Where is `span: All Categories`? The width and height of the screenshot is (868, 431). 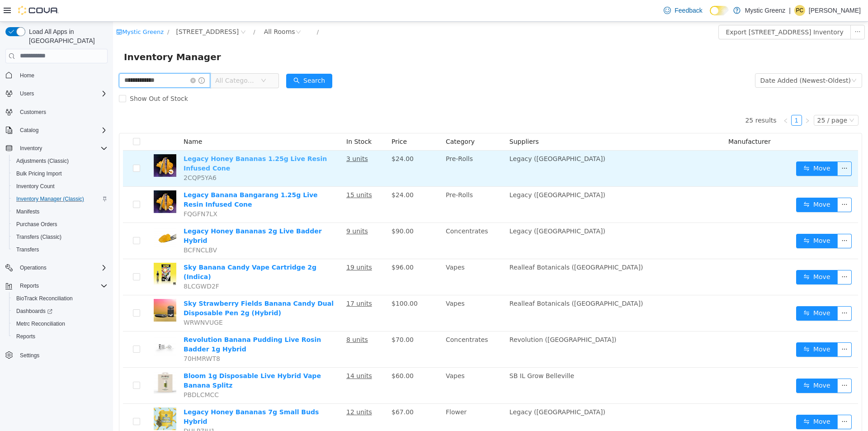
span: All Categories is located at coordinates (122, 59).